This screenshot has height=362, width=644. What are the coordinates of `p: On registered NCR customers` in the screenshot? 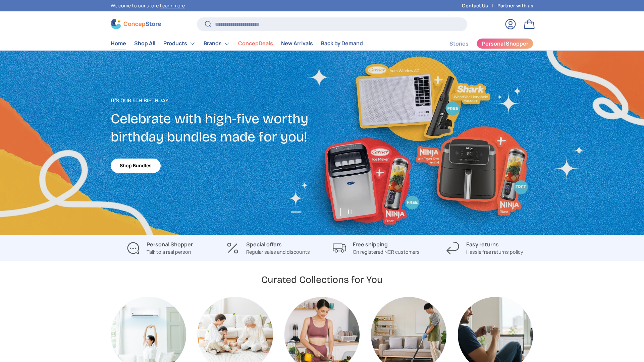 It's located at (386, 252).